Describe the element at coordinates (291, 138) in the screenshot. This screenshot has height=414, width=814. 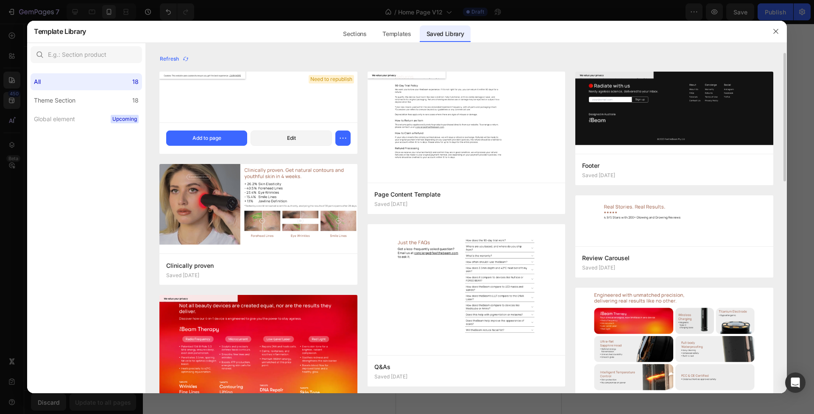
I see `div: Edit` at that location.